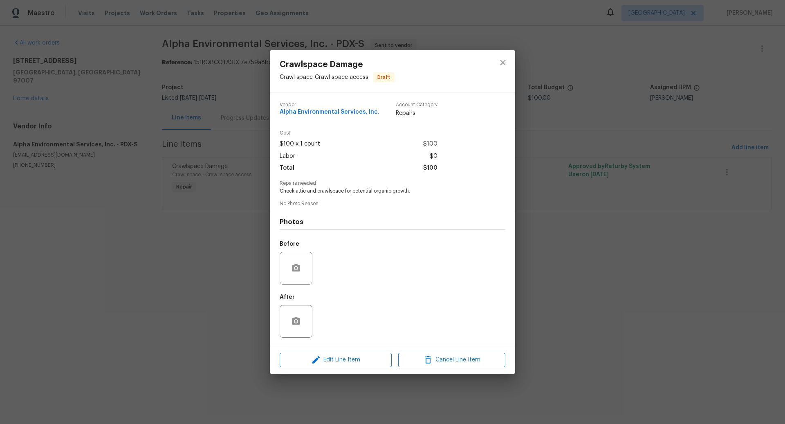 This screenshot has width=785, height=424. What do you see at coordinates (416, 113) in the screenshot?
I see `span: Repairs` at bounding box center [416, 113].